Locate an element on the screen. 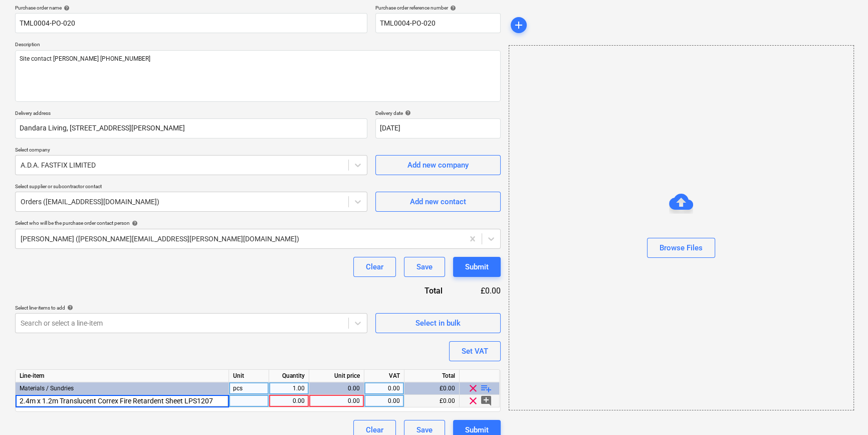  div: Save is located at coordinates (425, 267).